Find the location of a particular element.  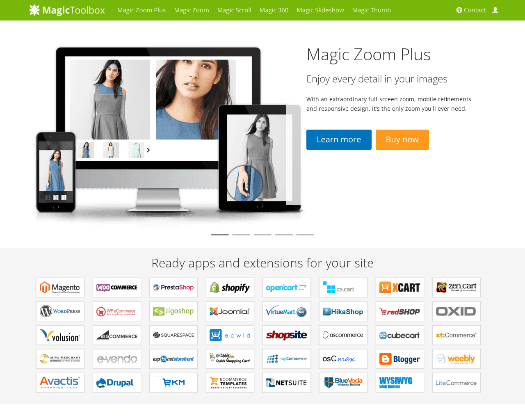

b: Extensions for nopCommerce is located at coordinates (287, 359).